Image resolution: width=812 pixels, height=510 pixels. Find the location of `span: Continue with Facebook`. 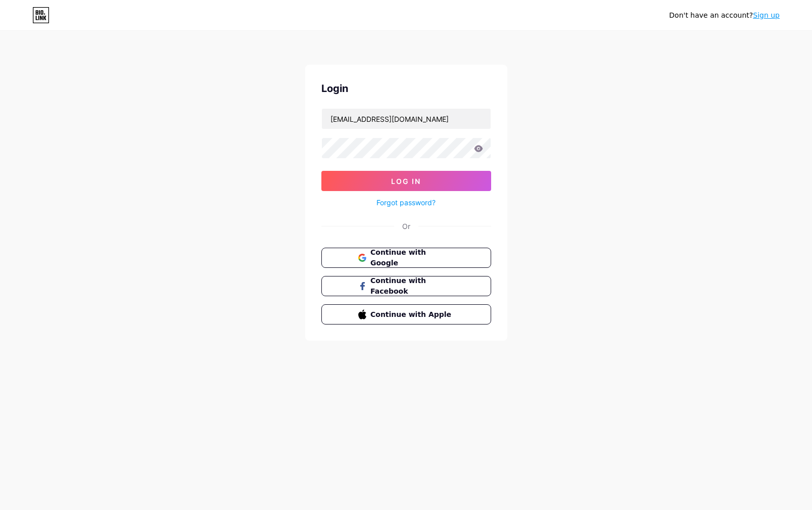

span: Continue with Facebook is located at coordinates (412, 286).